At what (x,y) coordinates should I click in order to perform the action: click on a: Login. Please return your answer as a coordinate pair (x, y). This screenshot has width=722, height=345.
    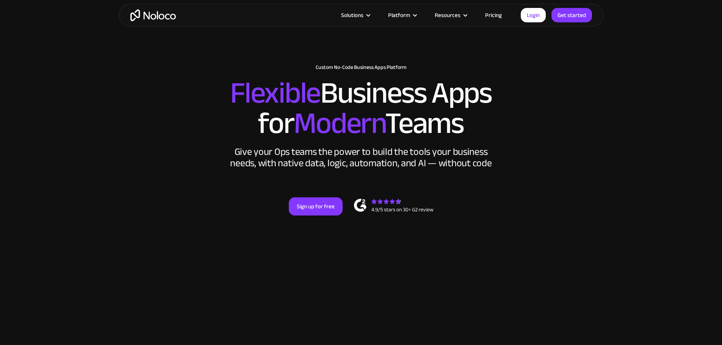
    Looking at the image, I should click on (533, 15).